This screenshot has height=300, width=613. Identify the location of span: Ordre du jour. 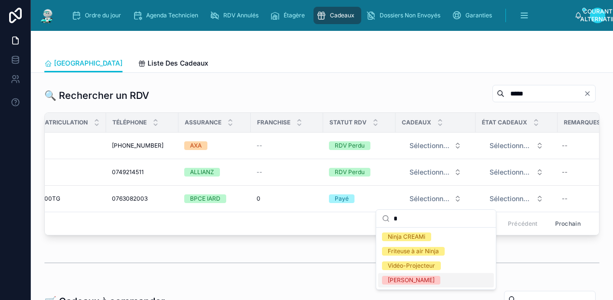
(103, 15).